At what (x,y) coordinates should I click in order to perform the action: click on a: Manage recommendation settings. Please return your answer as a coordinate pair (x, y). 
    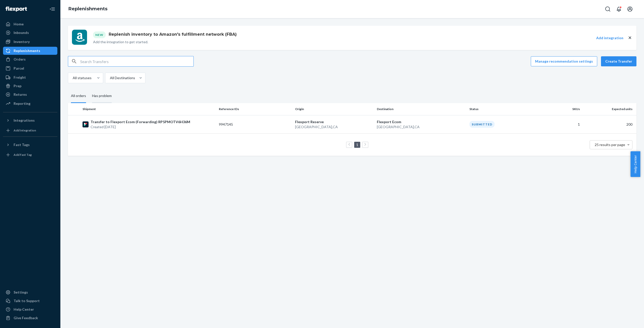
    Looking at the image, I should click on (564, 61).